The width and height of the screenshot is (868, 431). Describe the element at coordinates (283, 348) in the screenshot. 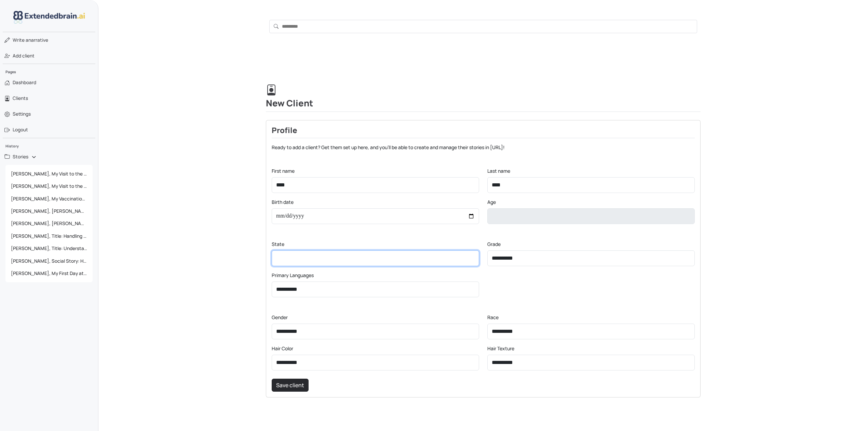

I see `label: Hair Color` at that location.